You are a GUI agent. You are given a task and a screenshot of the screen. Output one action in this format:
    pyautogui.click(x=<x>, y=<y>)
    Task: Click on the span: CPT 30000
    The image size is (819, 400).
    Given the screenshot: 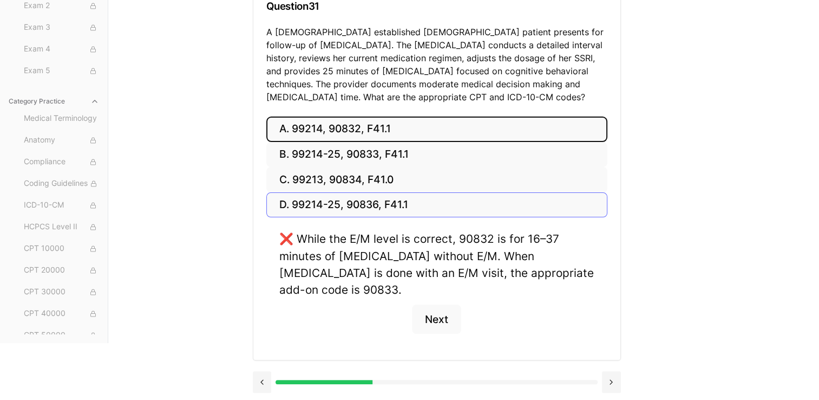 What is the action you would take?
    pyautogui.click(x=61, y=292)
    